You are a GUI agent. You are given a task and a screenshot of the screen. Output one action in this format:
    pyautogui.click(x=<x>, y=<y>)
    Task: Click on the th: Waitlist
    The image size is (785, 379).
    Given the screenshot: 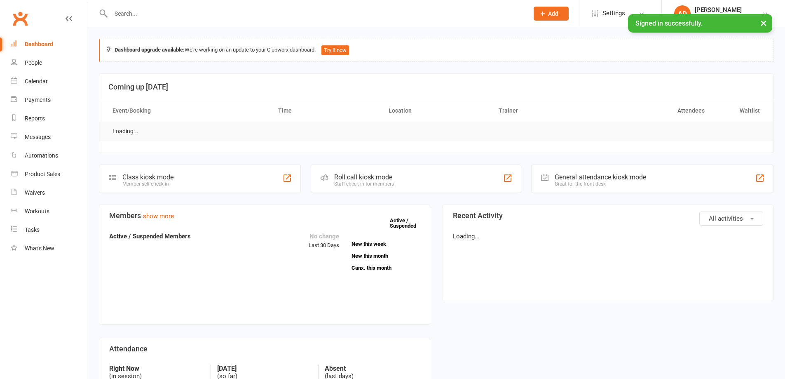 What is the action you would take?
    pyautogui.click(x=740, y=110)
    